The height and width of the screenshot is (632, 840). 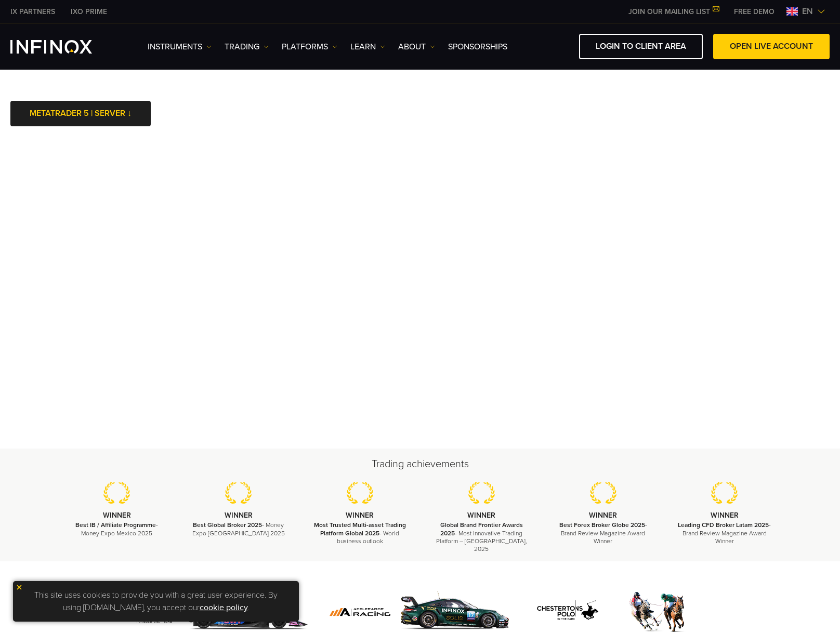 I want to click on a: ABOUT, so click(x=417, y=47).